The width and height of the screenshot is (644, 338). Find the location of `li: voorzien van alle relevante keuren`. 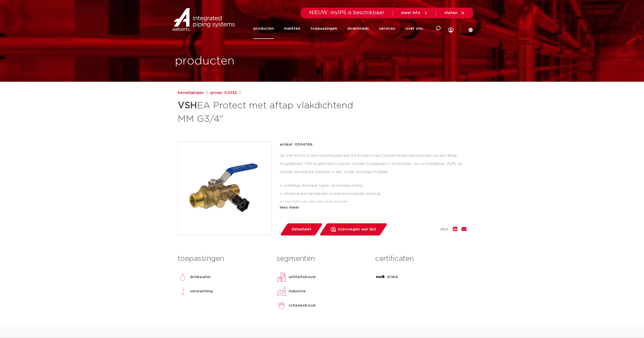

li: voorzien van alle relevante keuren is located at coordinates (375, 202).